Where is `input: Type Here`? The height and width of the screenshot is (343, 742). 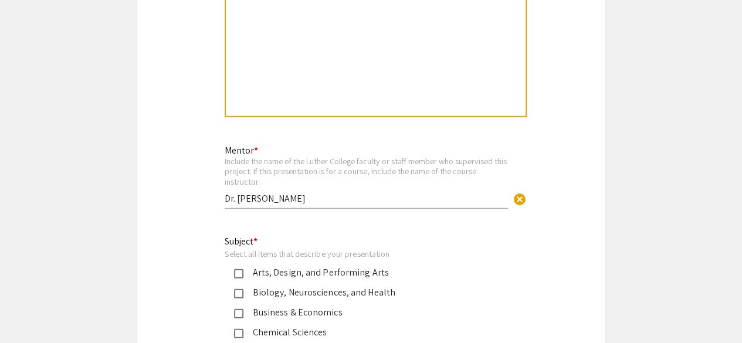
input: Type Here is located at coordinates (366, 198).